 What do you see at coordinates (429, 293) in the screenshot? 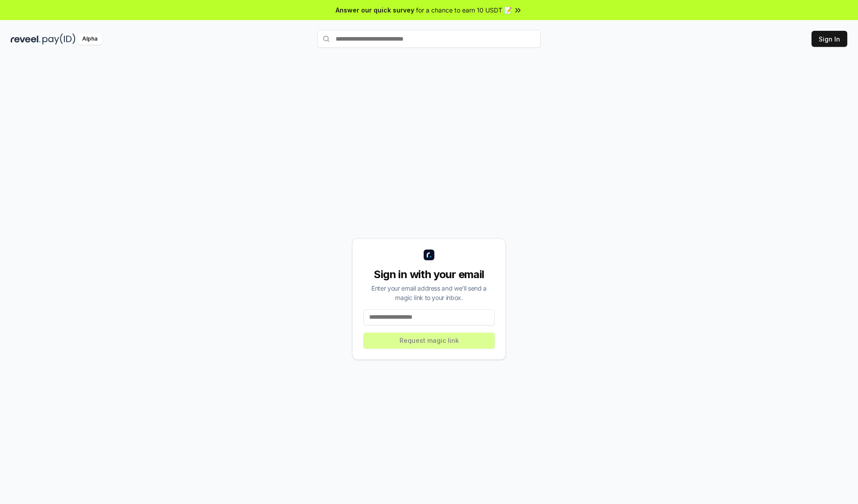
I see `div: Enter your email address and we’ll send a magic link to your inbox.` at bounding box center [429, 293].